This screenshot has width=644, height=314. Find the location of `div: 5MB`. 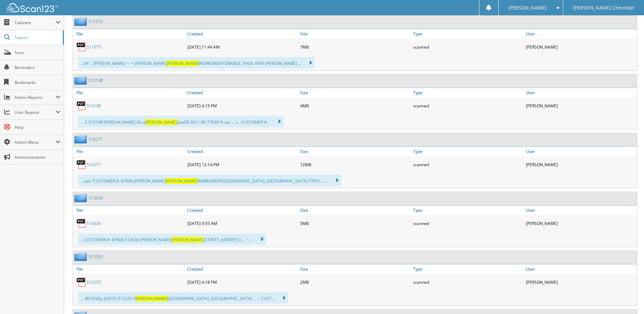

div: 5MB is located at coordinates (355, 223).